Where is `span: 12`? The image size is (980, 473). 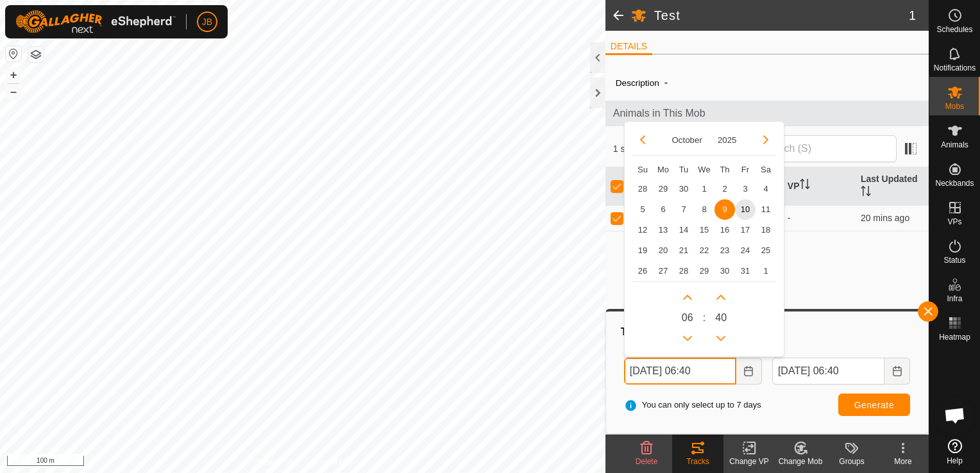
span: 12 is located at coordinates (643, 229).